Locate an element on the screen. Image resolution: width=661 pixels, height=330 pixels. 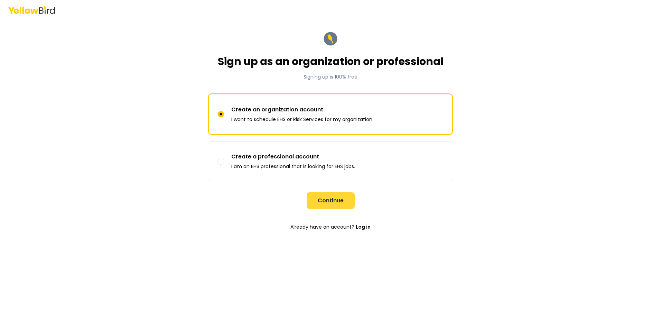
p: Already have an account? is located at coordinates (330, 227).